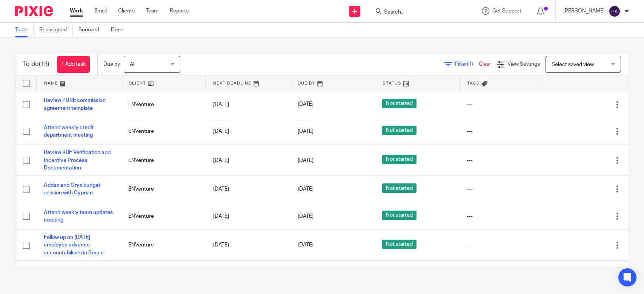 Image resolution: width=644 pixels, height=294 pixels. What do you see at coordinates (101, 11) in the screenshot?
I see `a: Email` at bounding box center [101, 11].